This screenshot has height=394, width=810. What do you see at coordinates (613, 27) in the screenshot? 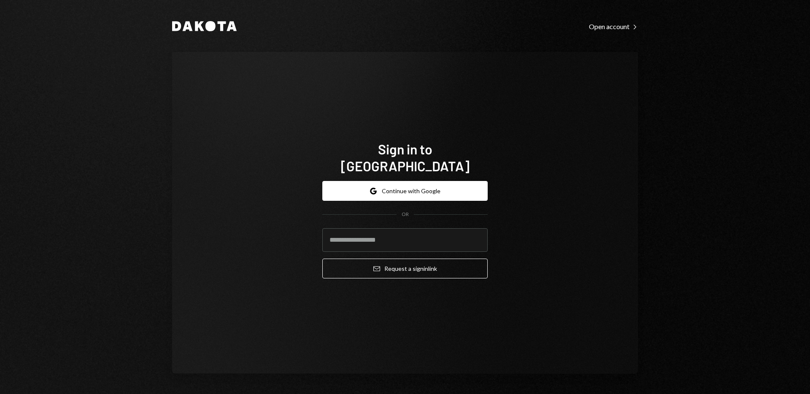
I see `div: Open account` at bounding box center [613, 27].